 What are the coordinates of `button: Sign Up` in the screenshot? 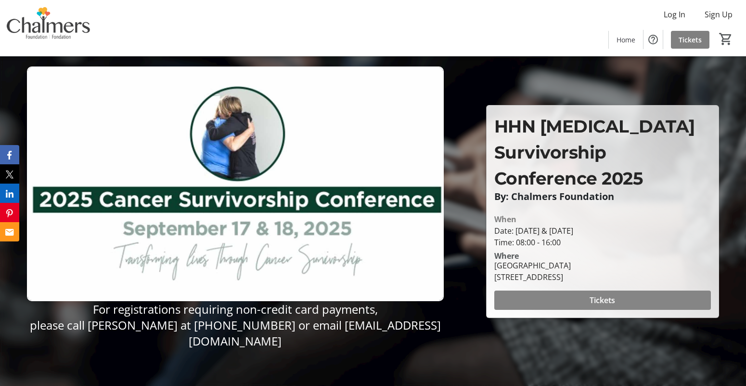 It's located at (719, 14).